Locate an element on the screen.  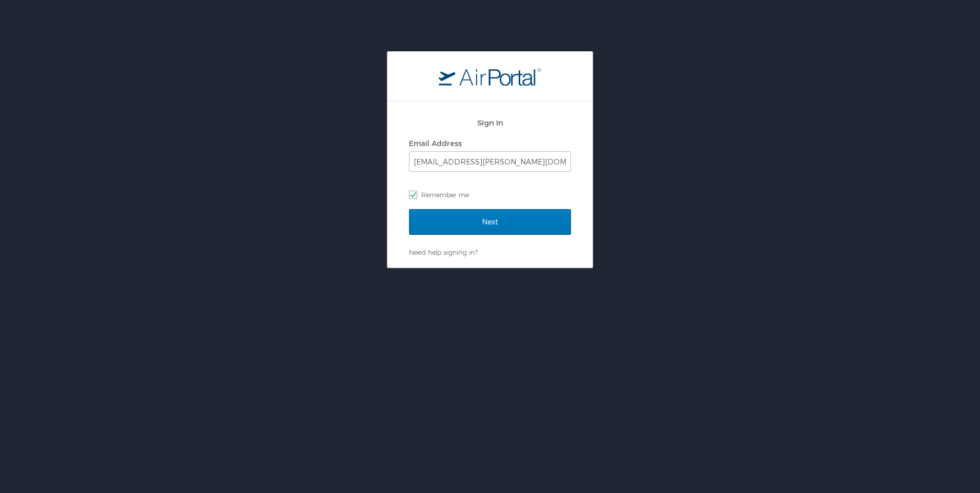
h2: Sign In is located at coordinates (490, 122).